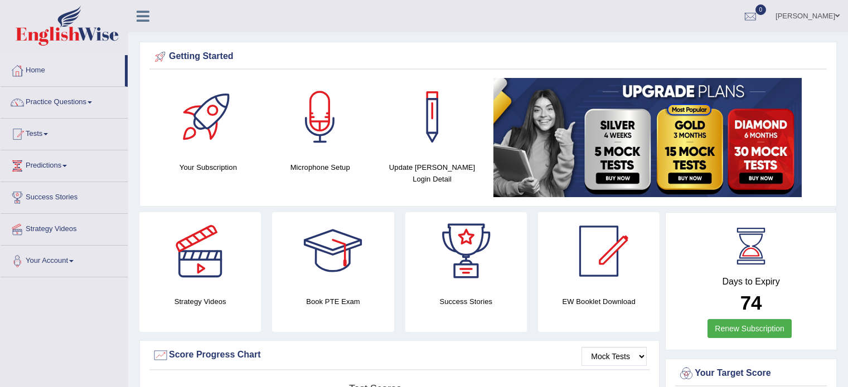 The image size is (848, 387). What do you see at coordinates (62, 69) in the screenshot?
I see `a: Home` at bounding box center [62, 69].